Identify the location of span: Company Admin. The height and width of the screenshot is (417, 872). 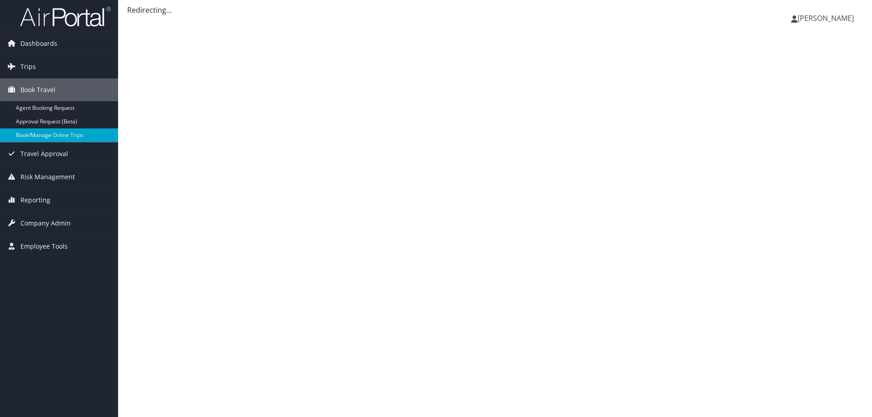
(45, 223).